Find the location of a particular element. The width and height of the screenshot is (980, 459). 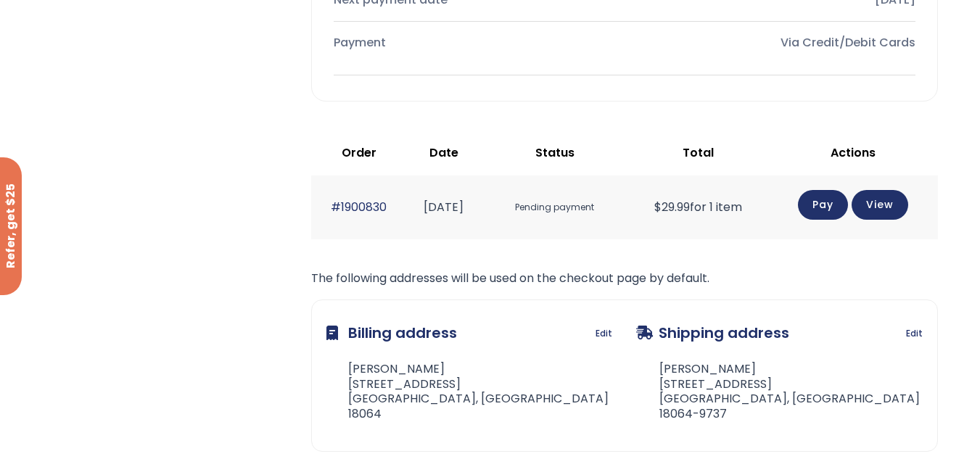

div: Payment is located at coordinates (473, 43).